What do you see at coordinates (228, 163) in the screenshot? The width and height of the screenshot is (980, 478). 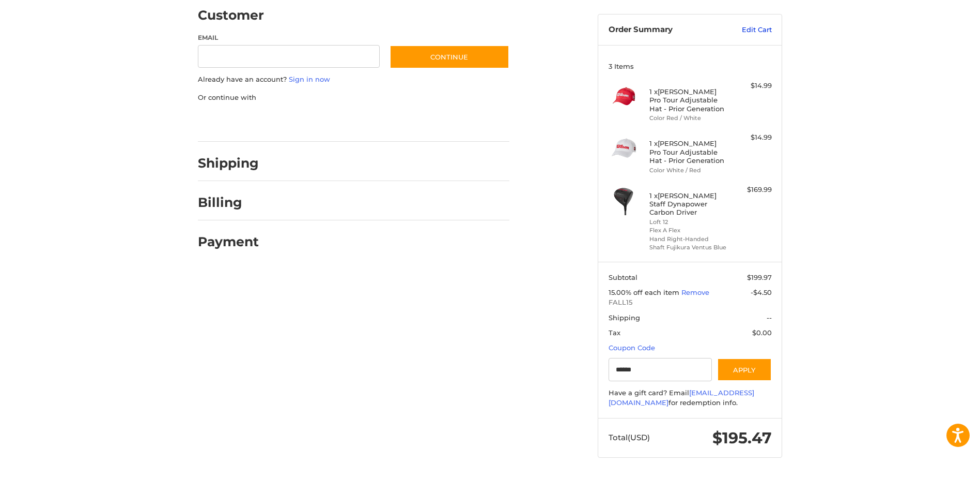 I see `h2: Shipping` at bounding box center [228, 163].